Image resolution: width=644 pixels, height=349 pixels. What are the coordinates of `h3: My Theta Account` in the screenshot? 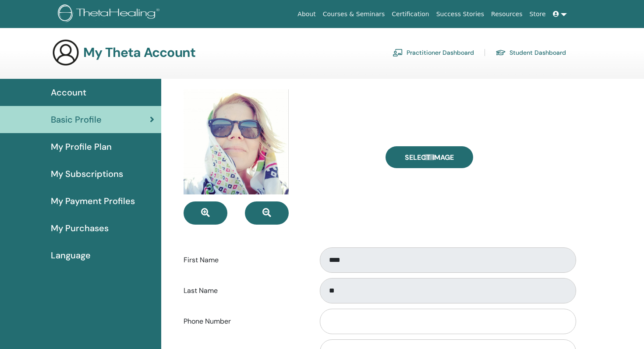 It's located at (139, 52).